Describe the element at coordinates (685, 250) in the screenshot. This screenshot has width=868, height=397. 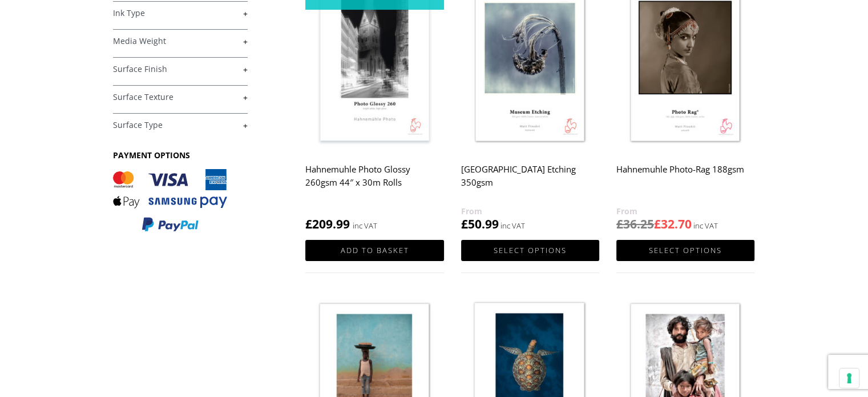
I see `a: Select options for “Hahnemuhle Photo-Rag 188gsm”` at that location.